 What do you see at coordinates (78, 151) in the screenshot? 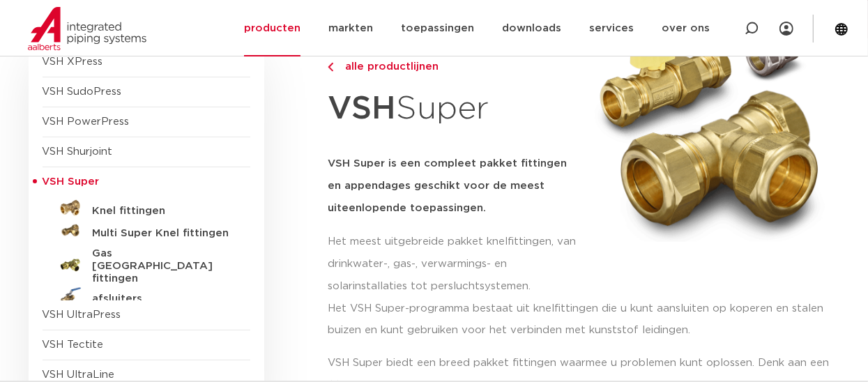
I see `span: VSH Shurjoint` at bounding box center [78, 151].